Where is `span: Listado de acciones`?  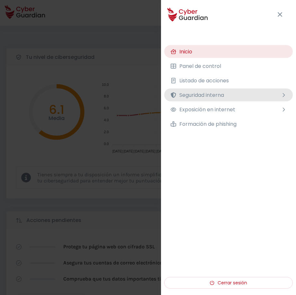 span: Listado de acciones is located at coordinates (204, 80).